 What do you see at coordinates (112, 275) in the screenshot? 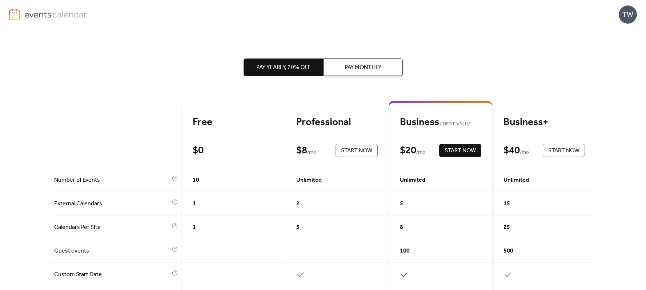
I see `span: Custom Start Date` at bounding box center [112, 275].